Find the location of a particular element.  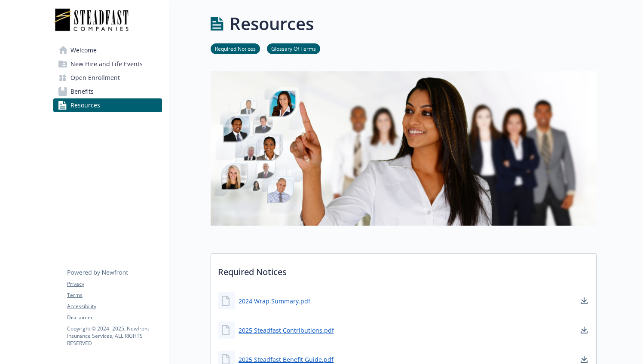

span: Open Enrollment is located at coordinates (95, 77).